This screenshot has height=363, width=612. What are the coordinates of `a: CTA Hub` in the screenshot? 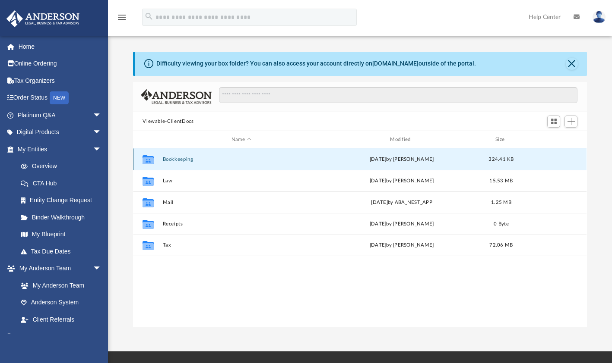 It's located at (63, 183).